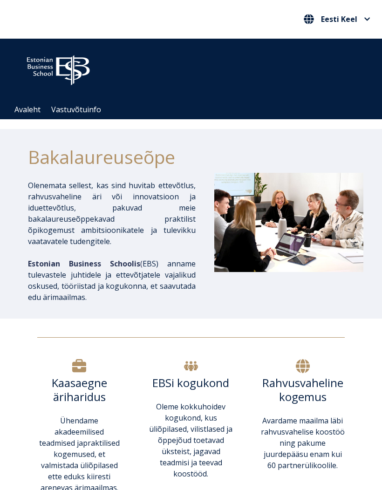 This screenshot has width=382, height=490. I want to click on span: Eesti Keel, so click(339, 19).